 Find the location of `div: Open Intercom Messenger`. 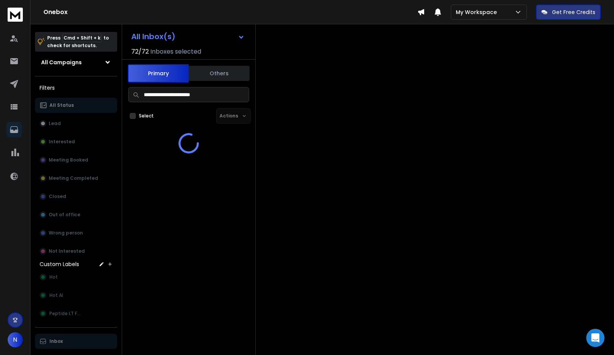

div: Open Intercom Messenger is located at coordinates (595, 338).